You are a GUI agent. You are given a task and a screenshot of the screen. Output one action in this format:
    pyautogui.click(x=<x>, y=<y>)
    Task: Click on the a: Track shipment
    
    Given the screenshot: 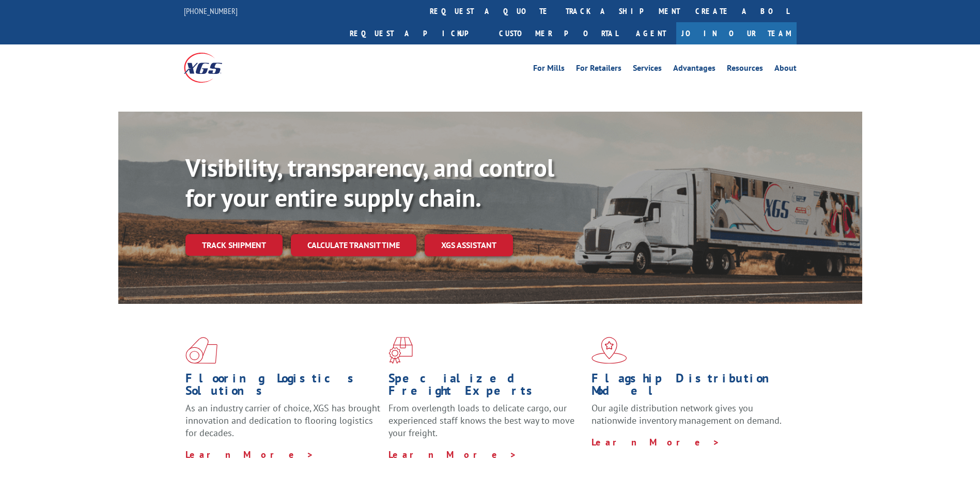 What is the action you would take?
    pyautogui.click(x=235, y=245)
    